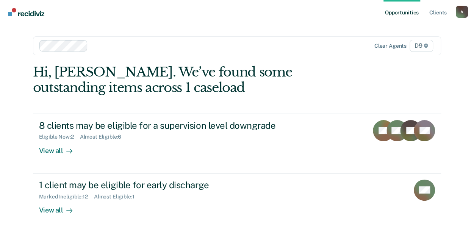  What do you see at coordinates (237, 144) in the screenshot?
I see `a: 8 clients may be eligible for a supervision level downgradeEligible Now:2Almost Eligible:6View all` at bounding box center [237, 144].